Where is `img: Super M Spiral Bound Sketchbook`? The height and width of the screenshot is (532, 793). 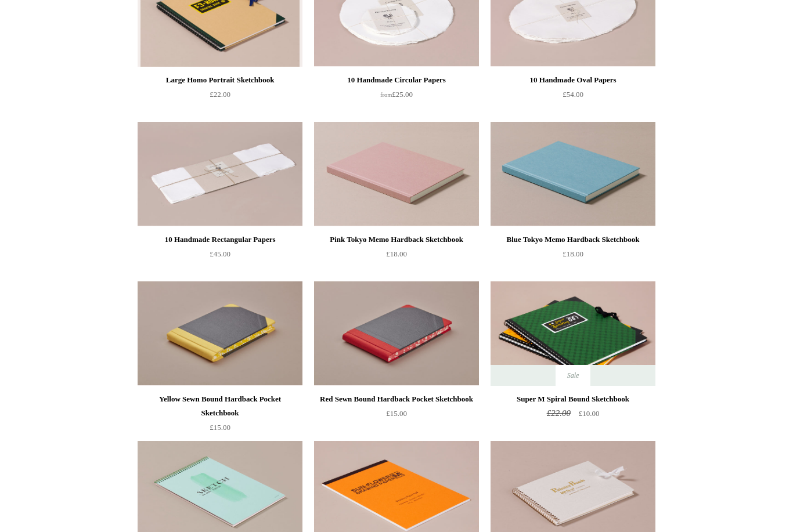 img: Super M Spiral Bound Sketchbook is located at coordinates (573, 334).